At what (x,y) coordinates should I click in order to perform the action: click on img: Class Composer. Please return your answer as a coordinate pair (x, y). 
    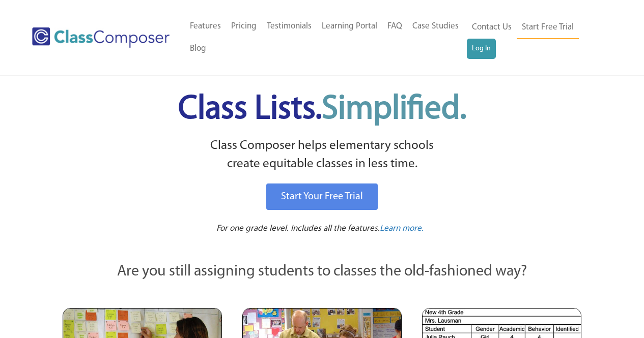
    Looking at the image, I should click on (101, 38).